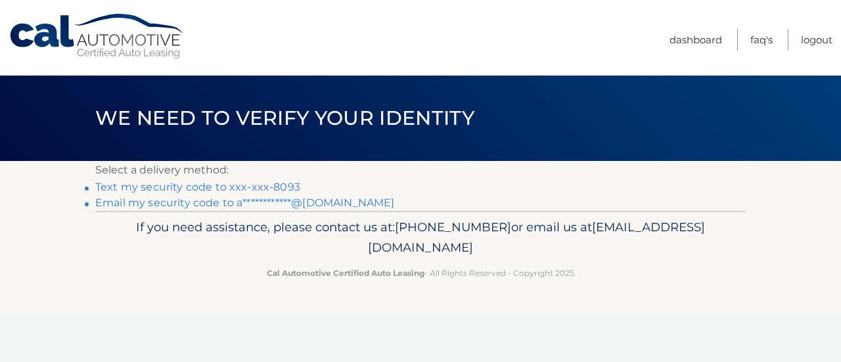 This screenshot has width=841, height=362. What do you see at coordinates (97, 36) in the screenshot?
I see `a: Cal Automotive` at bounding box center [97, 36].